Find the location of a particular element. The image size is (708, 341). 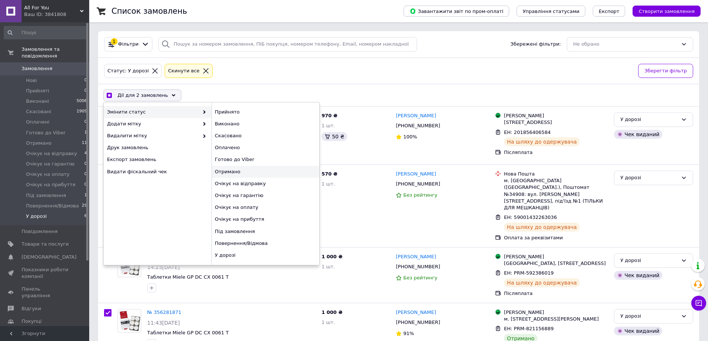

span: 91% is located at coordinates (408, 334).